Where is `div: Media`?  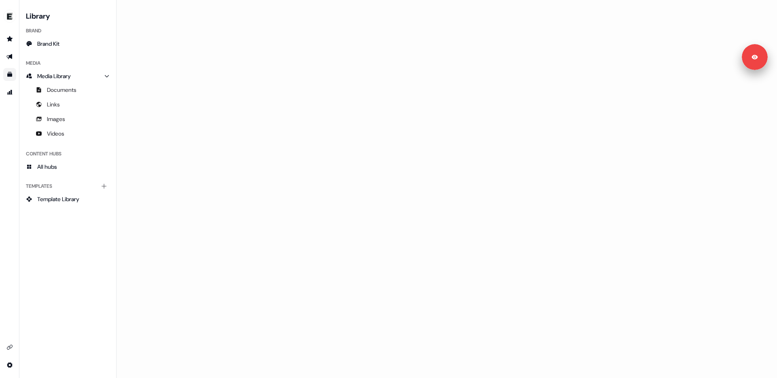
div: Media is located at coordinates (68, 63).